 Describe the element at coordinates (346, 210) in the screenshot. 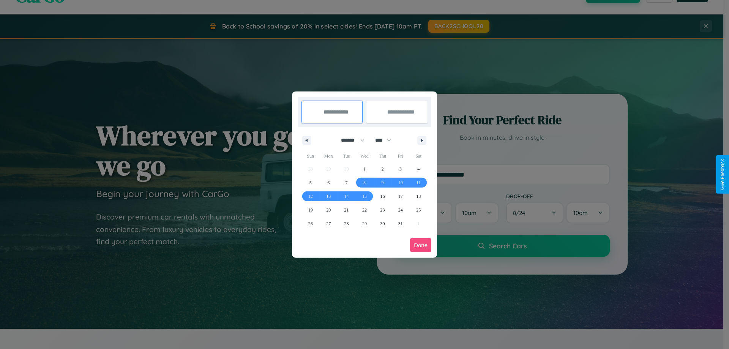

I see `button: 21` at that location.